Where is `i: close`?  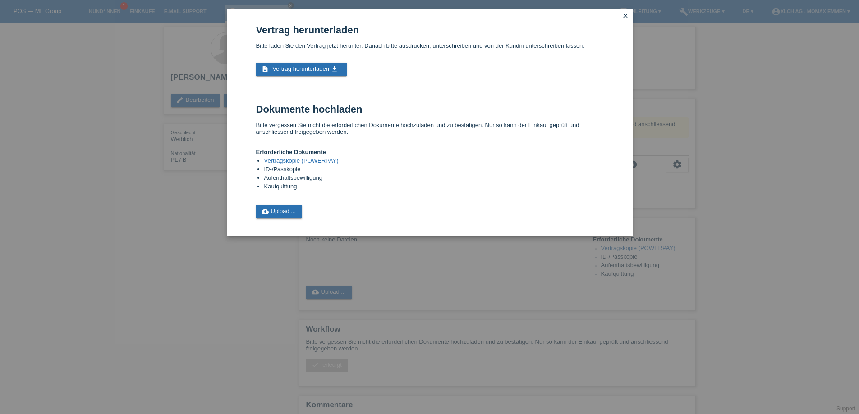
i: close is located at coordinates (625, 16).